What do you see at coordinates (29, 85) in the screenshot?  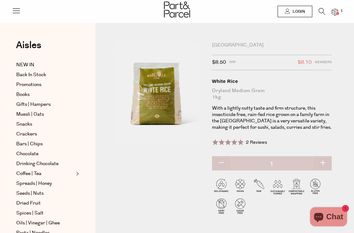 I see `span: Promotions` at bounding box center [29, 85].